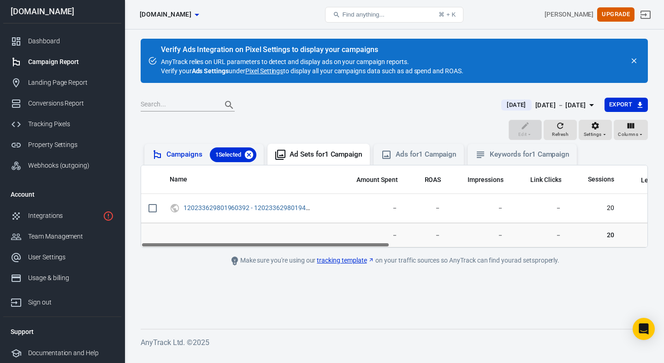 Image resolution: width=664 pixels, height=363 pixels. What do you see at coordinates (312, 61) in the screenshot?
I see `div: AnyTrack relies on URL parameters to detect and display ads on your campaign reports. Verify your...` at bounding box center [312, 61].